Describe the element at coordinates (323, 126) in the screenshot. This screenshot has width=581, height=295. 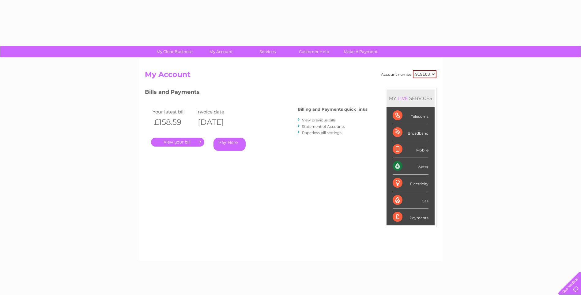
I see `a: Statement of Accounts` at that location.